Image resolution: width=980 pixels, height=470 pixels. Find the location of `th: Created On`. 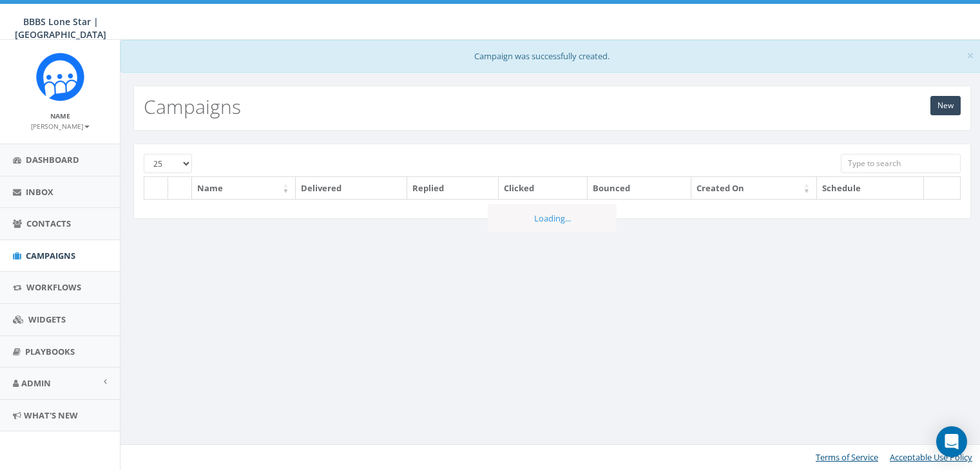

th: Created On is located at coordinates (754, 188).